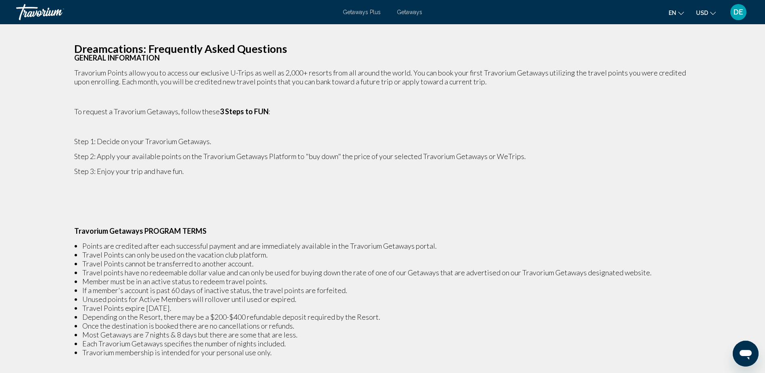  I want to click on li: If a member's account is past 60 days of inactive status, the travel points are forfeited., so click(387, 290).